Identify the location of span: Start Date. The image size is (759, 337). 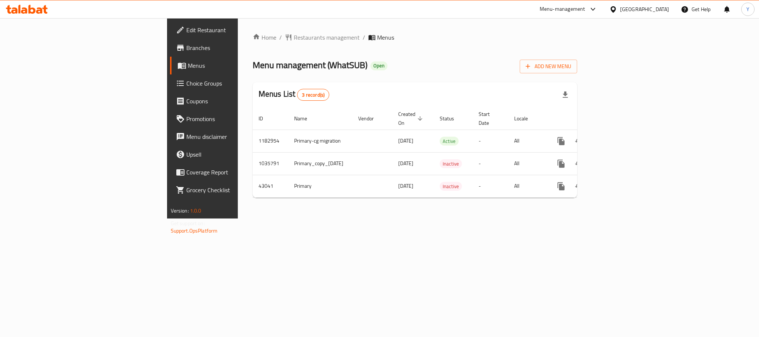
(489, 119).